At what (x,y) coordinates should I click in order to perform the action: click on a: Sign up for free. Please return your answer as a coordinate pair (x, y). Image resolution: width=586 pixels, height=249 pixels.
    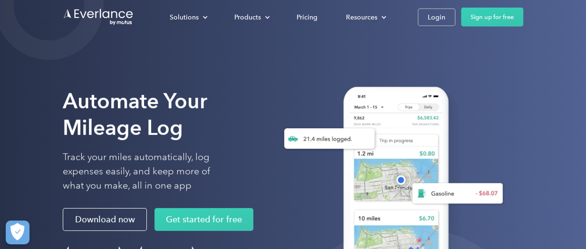
    Looking at the image, I should click on (492, 17).